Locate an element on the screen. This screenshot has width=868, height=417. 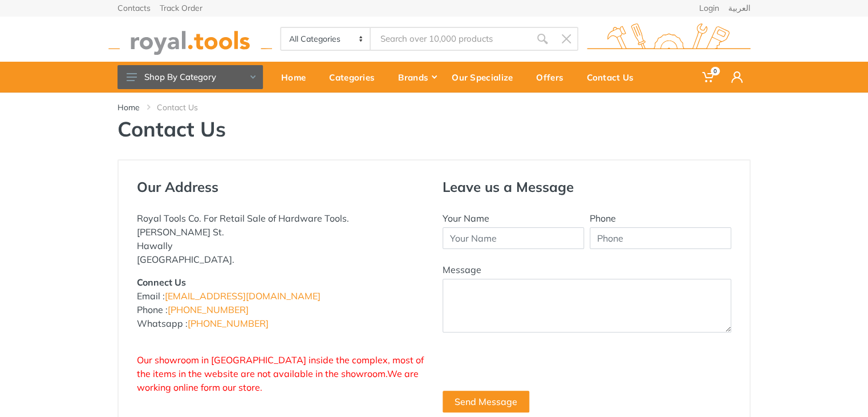
input: Site search is located at coordinates (451, 39).